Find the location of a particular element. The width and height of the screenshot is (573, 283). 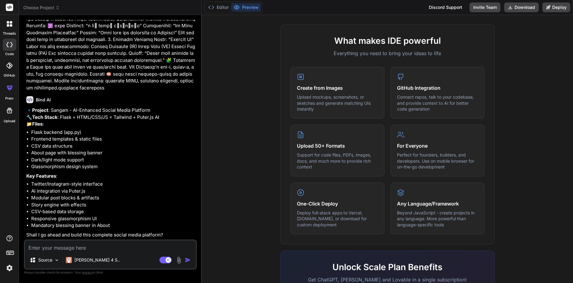

span: Choose Project is located at coordinates (41, 8).